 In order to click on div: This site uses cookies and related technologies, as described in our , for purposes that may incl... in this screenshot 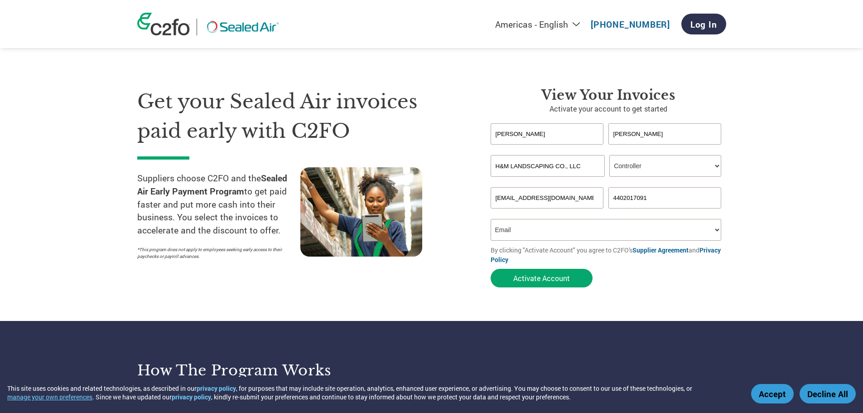, I will do `click(372, 392)`.